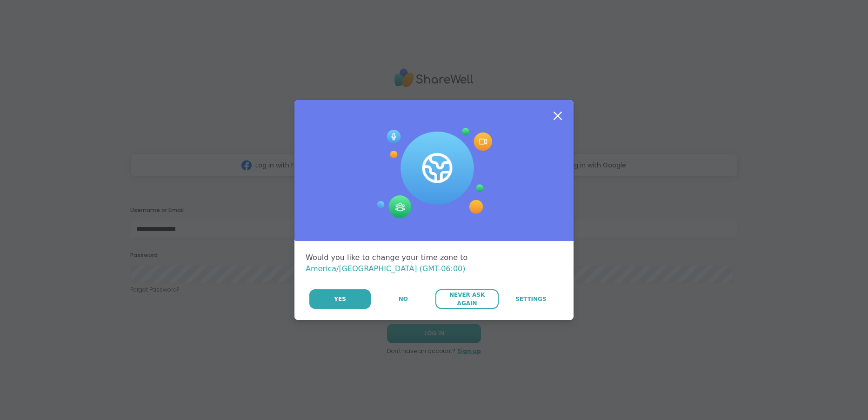 The image size is (868, 420). Describe the element at coordinates (466, 299) in the screenshot. I see `button: Never Ask Again` at that location.